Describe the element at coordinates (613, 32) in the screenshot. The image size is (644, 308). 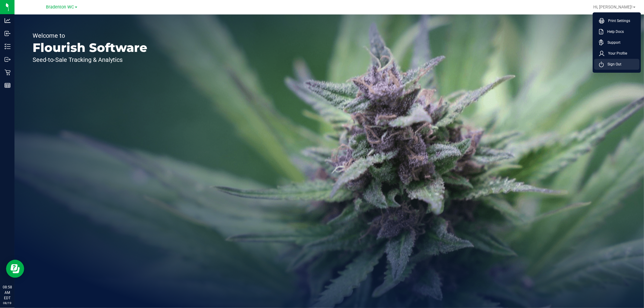
I see `span: Help Docs` at that location.